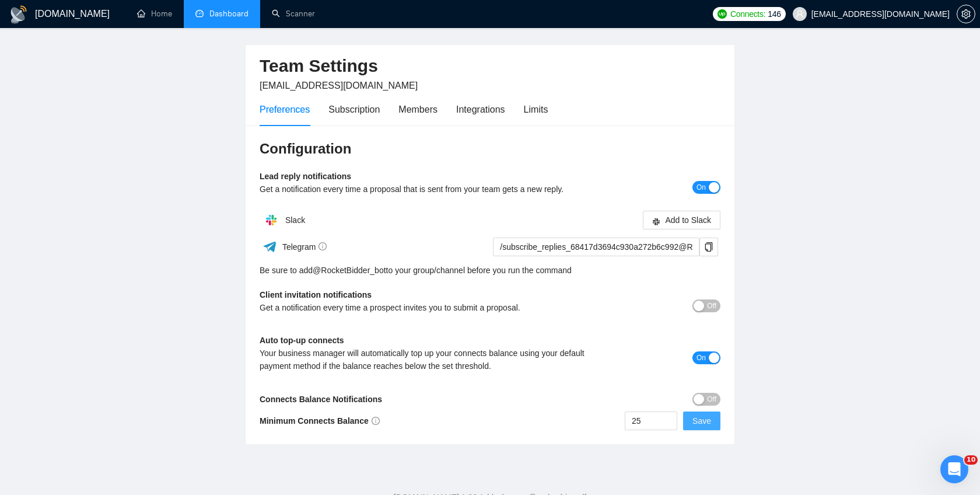  What do you see at coordinates (295, 220) in the screenshot?
I see `span: Slack` at bounding box center [295, 220].